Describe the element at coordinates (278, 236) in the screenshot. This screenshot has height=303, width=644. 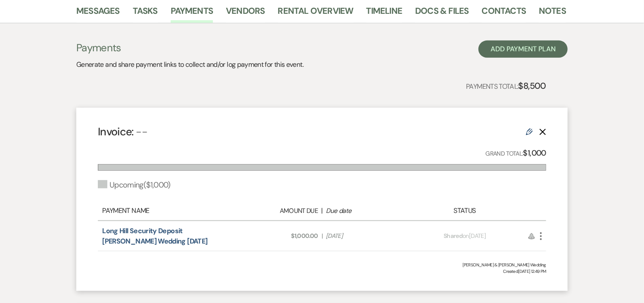
I see `span: $1,000.00` at that location.